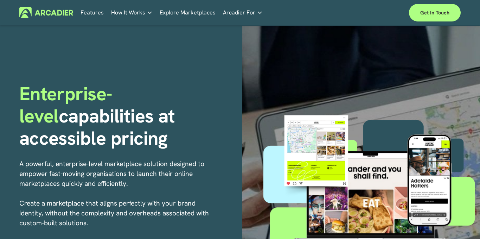  I want to click on a: Features, so click(92, 12).